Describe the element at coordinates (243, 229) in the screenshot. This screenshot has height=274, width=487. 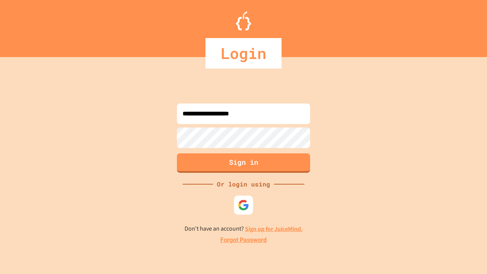
I see `p: Don't have an account?` at that location.